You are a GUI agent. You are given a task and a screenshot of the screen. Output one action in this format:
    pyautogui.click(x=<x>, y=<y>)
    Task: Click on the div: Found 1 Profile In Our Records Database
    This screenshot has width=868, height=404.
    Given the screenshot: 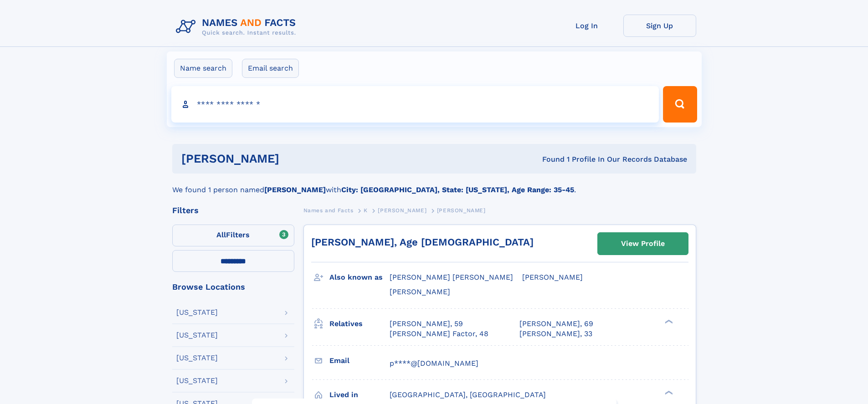 What is the action you would take?
    pyautogui.click(x=549, y=159)
    